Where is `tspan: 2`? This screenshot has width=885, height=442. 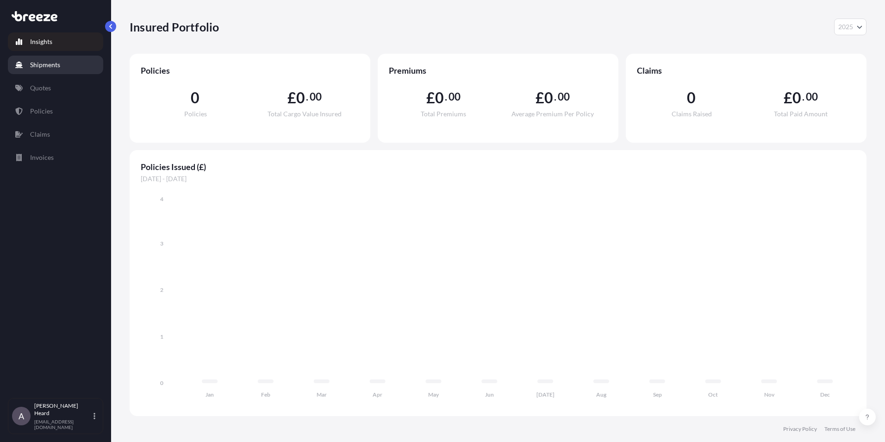 tspan: 2 is located at coordinates (162, 289).